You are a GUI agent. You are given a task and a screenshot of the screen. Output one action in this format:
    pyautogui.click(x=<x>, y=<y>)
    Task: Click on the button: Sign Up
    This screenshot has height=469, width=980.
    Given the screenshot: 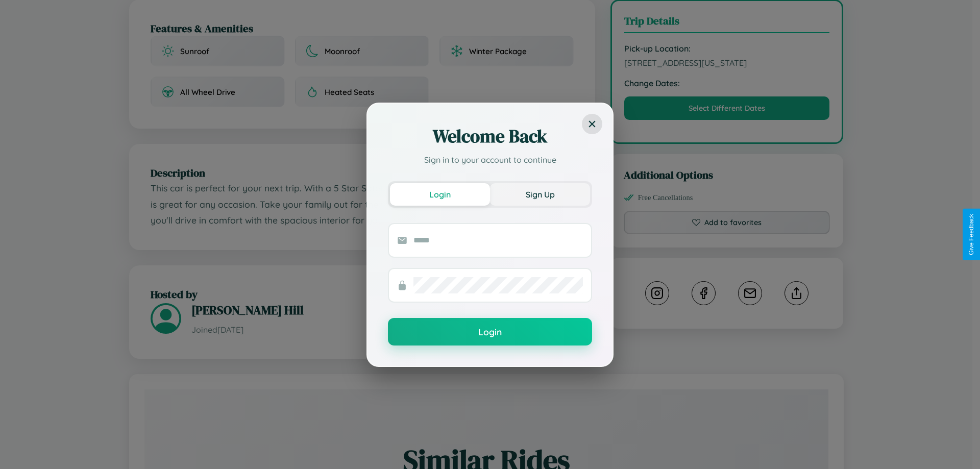 What is the action you would take?
    pyautogui.click(x=540, y=194)
    